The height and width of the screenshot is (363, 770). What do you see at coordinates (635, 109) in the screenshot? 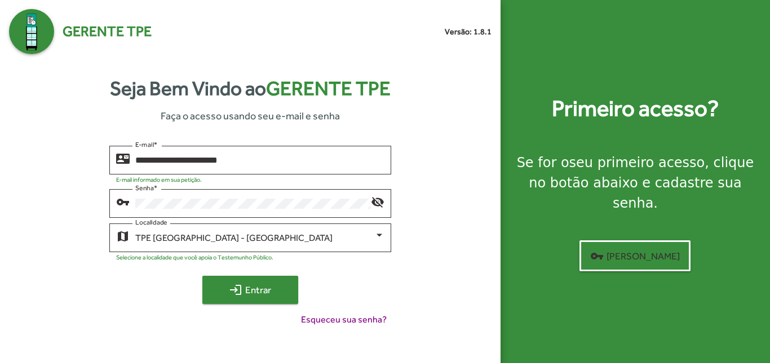
I see `strong: Primeiro acesso?` at bounding box center [635, 109].